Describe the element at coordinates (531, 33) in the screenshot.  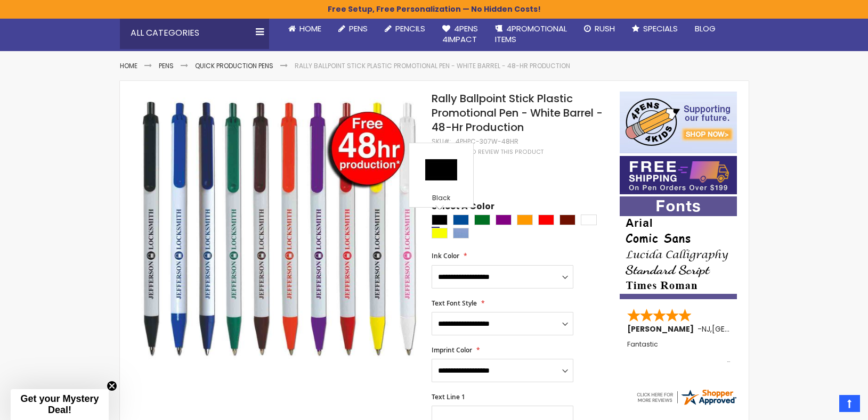
I see `span: 4PROMOTIONAL ITEMS` at that location.